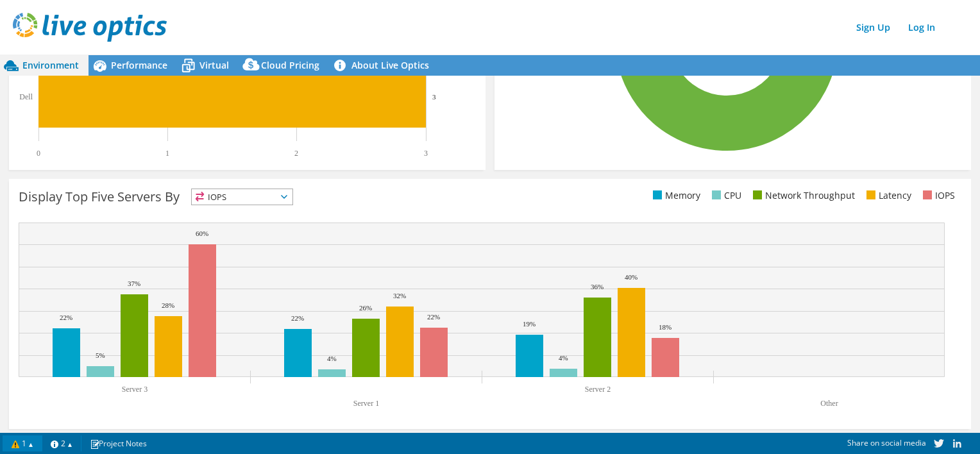  I want to click on text: 60%, so click(202, 233).